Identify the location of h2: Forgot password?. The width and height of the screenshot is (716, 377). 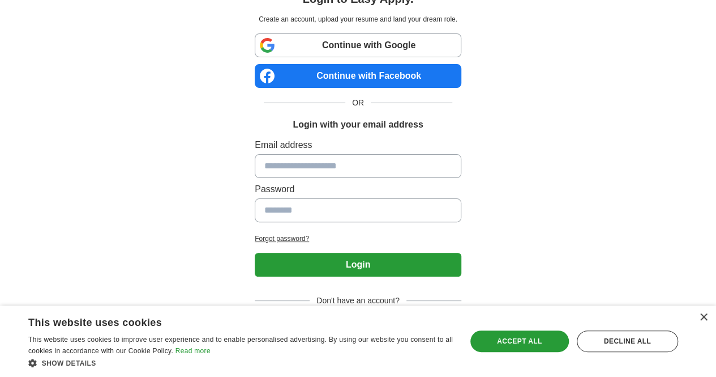
(358, 238).